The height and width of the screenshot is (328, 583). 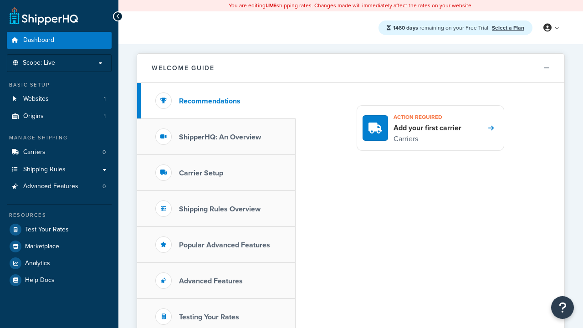 I want to click on span: Analytics, so click(x=37, y=263).